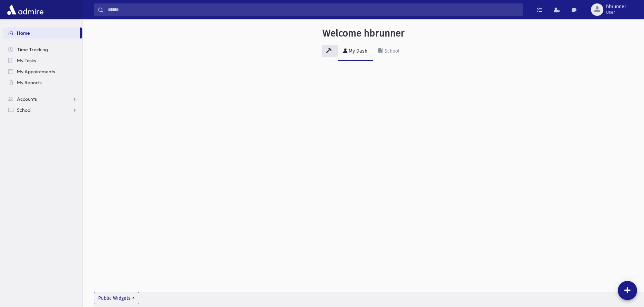 The width and height of the screenshot is (644, 307). Describe the element at coordinates (27, 99) in the screenshot. I see `span: Accounts` at that location.